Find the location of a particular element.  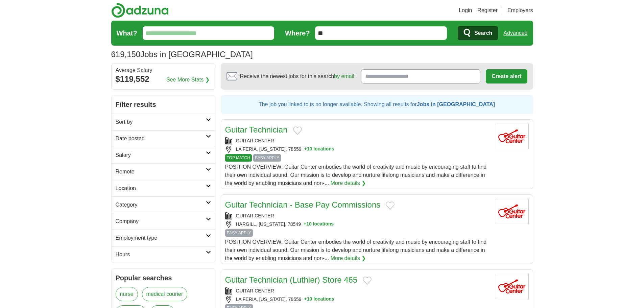

h2: Remote is located at coordinates (161, 172).